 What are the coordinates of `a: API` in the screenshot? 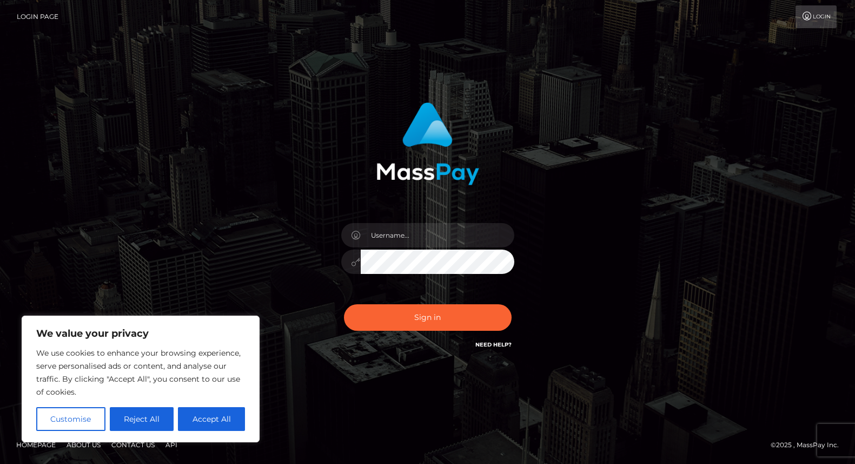 It's located at (171, 444).